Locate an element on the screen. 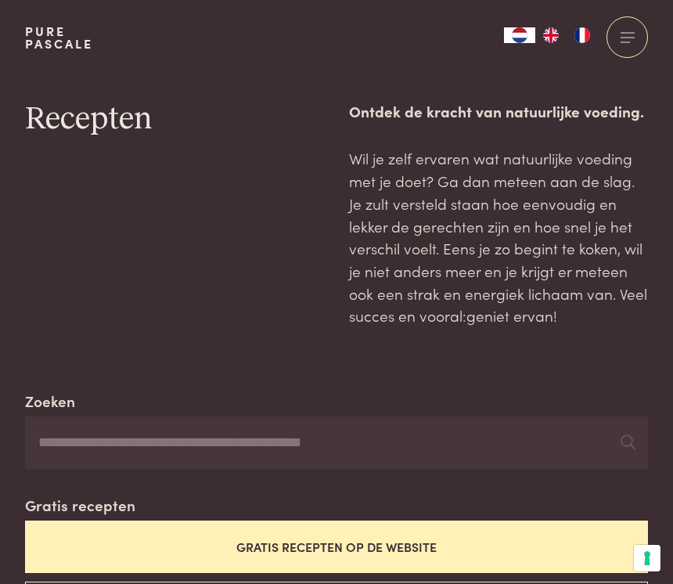 The width and height of the screenshot is (673, 584). strong: Ontdek de kracht van natuurlijke voeding. is located at coordinates (496, 110).